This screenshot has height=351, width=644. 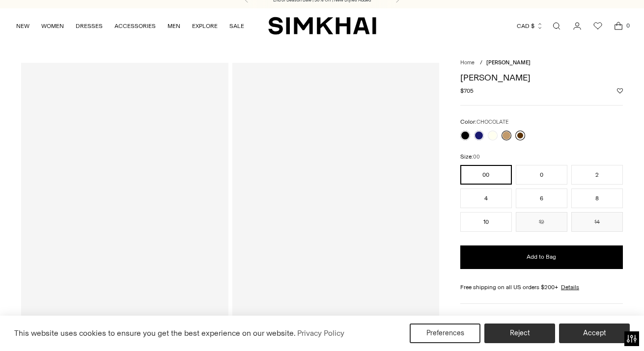 I want to click on button: 00, so click(x=486, y=175).